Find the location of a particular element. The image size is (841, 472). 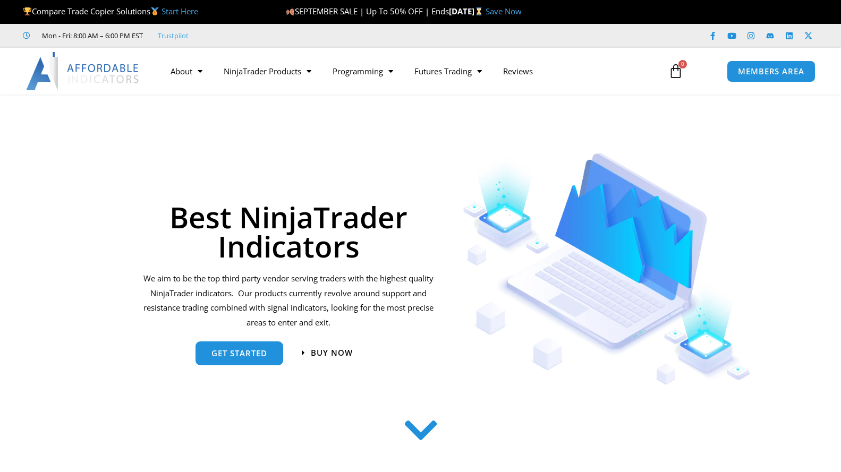

span: Compare Trade Copier Solutions is located at coordinates (111, 11).